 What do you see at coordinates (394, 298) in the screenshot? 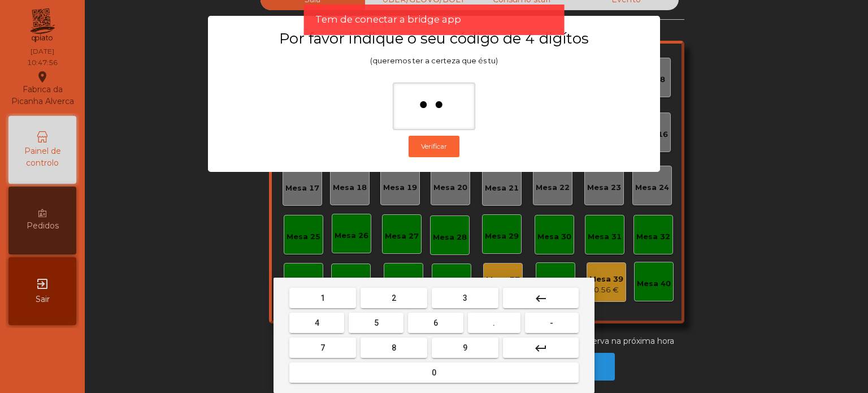
I see `span: 2` at bounding box center [394, 298].